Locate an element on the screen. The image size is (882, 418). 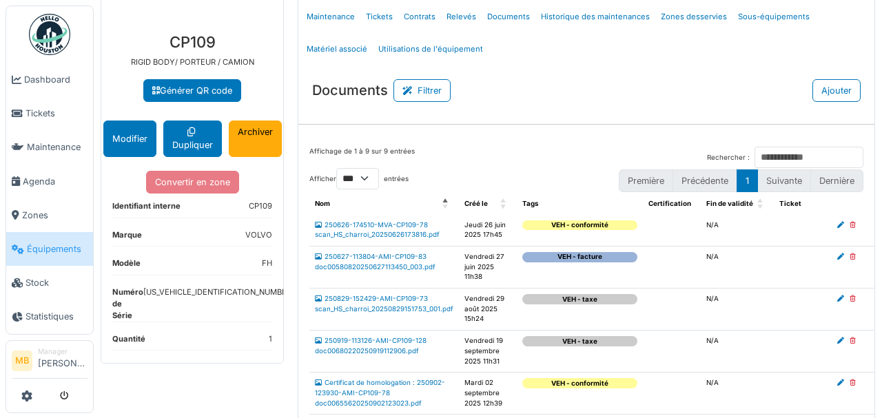
td: Vendredi 19 septembre 2025 11h31 is located at coordinates (488, 351).